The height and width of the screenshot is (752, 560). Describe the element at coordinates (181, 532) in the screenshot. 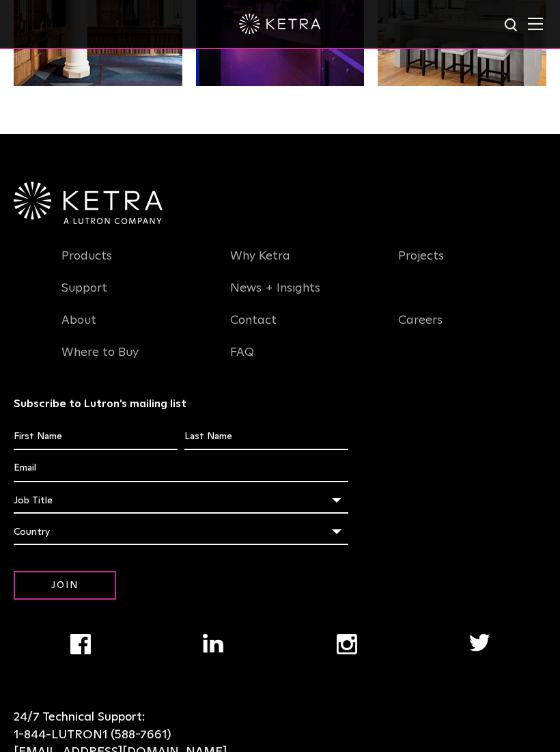

I see `div: Country` at that location.